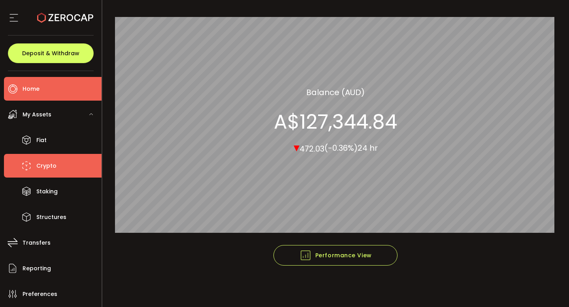 The image size is (569, 307). What do you see at coordinates (549, 288) in the screenshot?
I see `div: Chat Widget` at bounding box center [549, 288].